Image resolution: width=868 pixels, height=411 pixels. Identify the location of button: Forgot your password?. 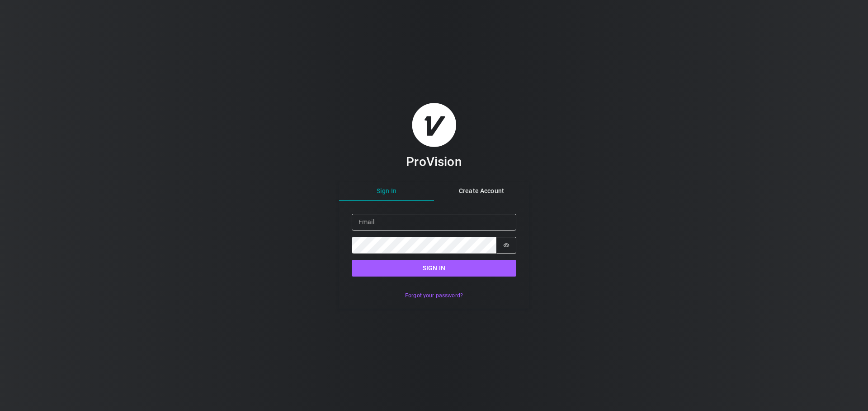
(433, 296).